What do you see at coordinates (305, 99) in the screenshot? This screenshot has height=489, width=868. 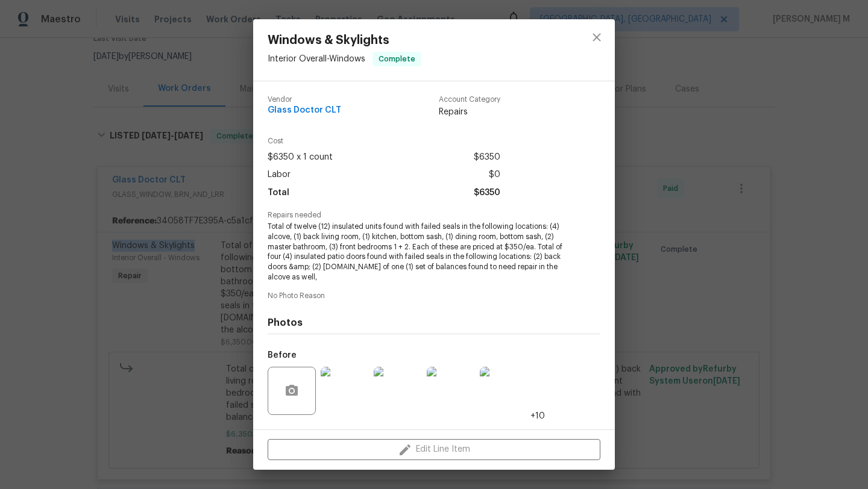 I see `span: Vendor` at bounding box center [305, 99].